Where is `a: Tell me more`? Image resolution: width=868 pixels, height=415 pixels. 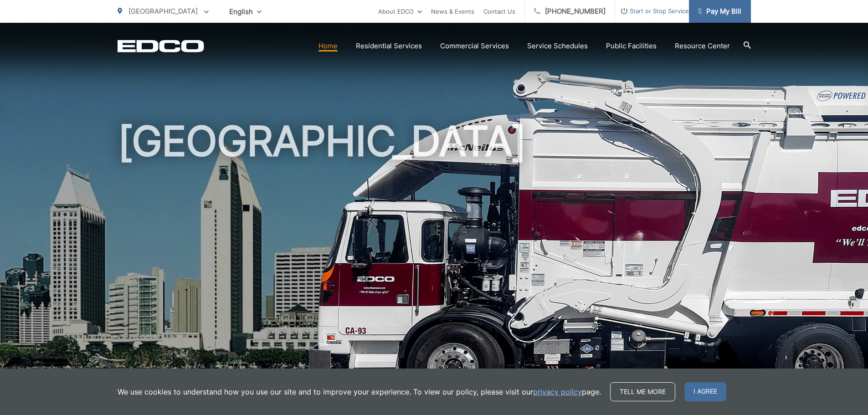 a: Tell me more is located at coordinates (643, 391).